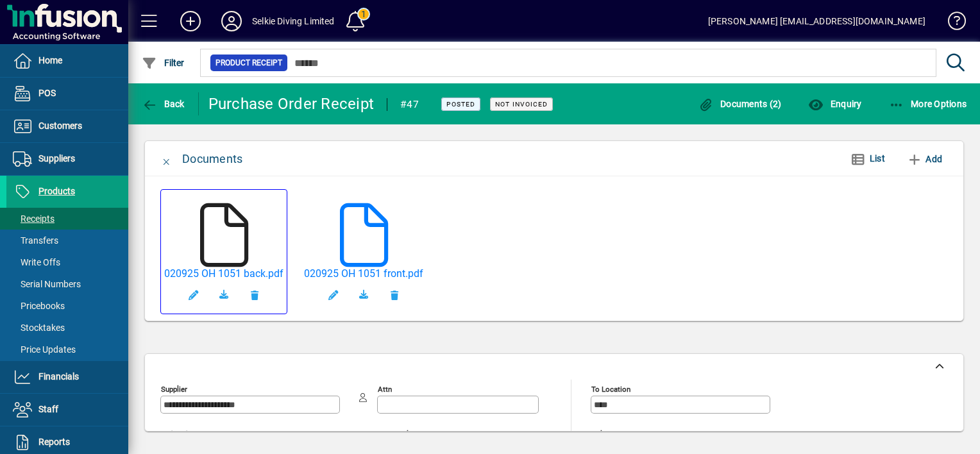 This screenshot has height=454, width=980. I want to click on app-page-header-button: Back, so click(164, 104).